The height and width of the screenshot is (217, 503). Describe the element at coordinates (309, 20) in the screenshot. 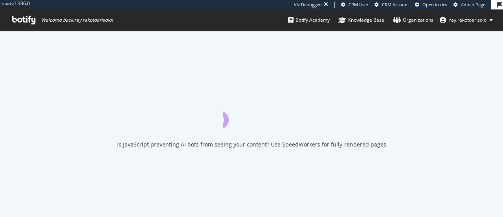

I see `div: Botify Academy` at that location.